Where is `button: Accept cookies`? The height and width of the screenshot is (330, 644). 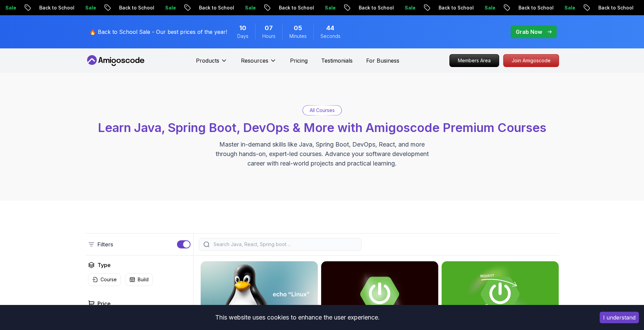 button: Accept cookies is located at coordinates (619, 318).